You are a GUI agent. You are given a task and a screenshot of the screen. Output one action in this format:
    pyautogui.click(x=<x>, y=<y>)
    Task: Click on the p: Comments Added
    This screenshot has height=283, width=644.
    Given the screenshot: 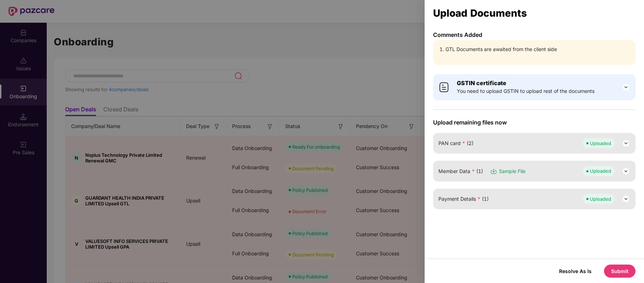 What is the action you would take?
    pyautogui.click(x=534, y=35)
    